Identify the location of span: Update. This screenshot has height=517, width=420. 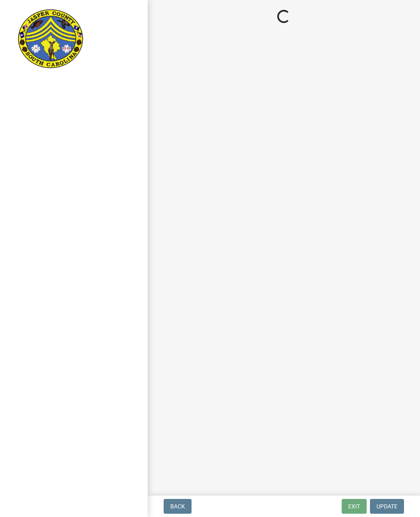
(387, 506).